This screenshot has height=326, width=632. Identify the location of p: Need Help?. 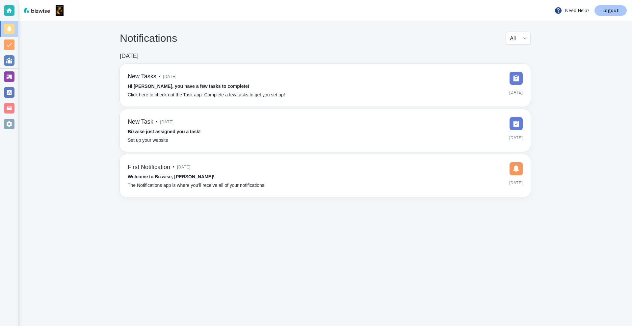
(572, 11).